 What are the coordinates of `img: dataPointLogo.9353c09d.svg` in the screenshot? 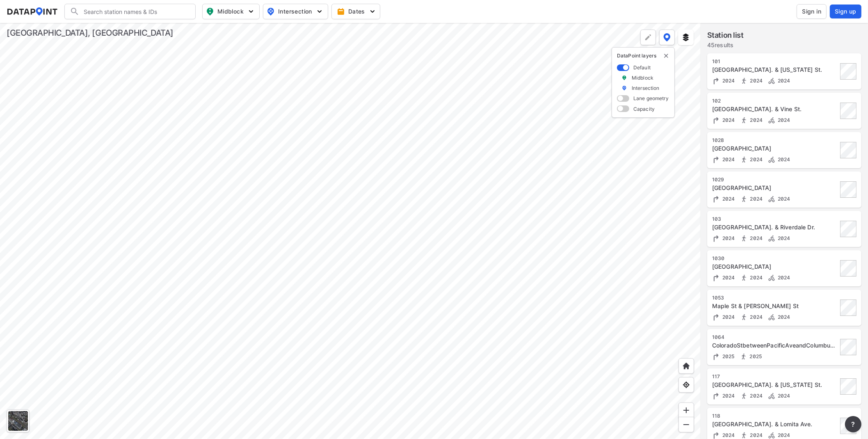 It's located at (32, 12).